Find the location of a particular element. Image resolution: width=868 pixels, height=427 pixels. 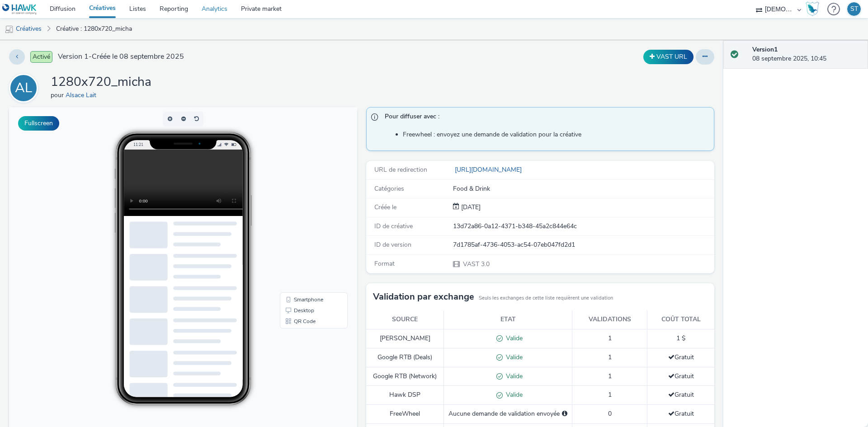

button: Fullscreen is located at coordinates (38, 123).